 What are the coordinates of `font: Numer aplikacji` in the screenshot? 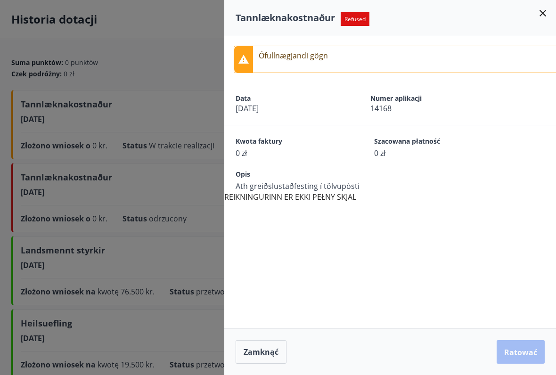 It's located at (396, 98).